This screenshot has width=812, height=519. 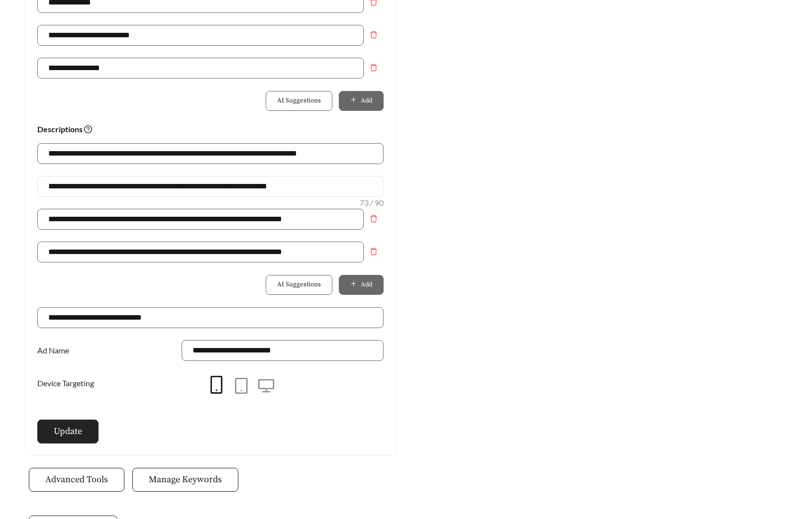 I want to click on button: Manage Keywords, so click(x=185, y=480).